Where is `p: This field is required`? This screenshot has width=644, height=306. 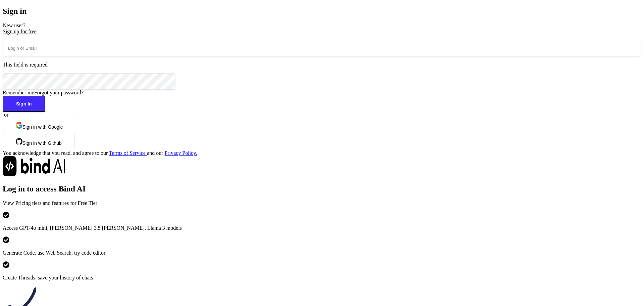 p: This field is required is located at coordinates (322, 65).